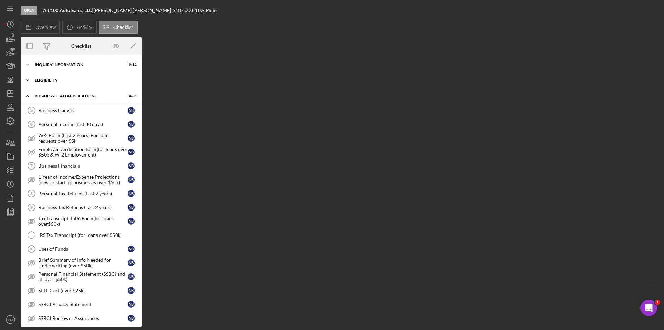  What do you see at coordinates (10, 319) in the screenshot?
I see `text: PM` at bounding box center [10, 319].